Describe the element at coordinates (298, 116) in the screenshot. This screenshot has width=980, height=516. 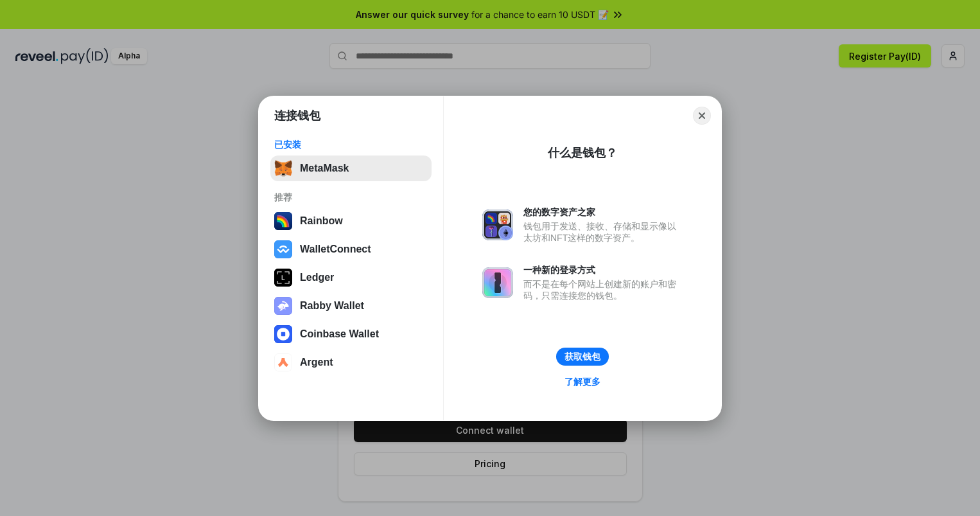
I see `h1: 连接钱包` at that location.